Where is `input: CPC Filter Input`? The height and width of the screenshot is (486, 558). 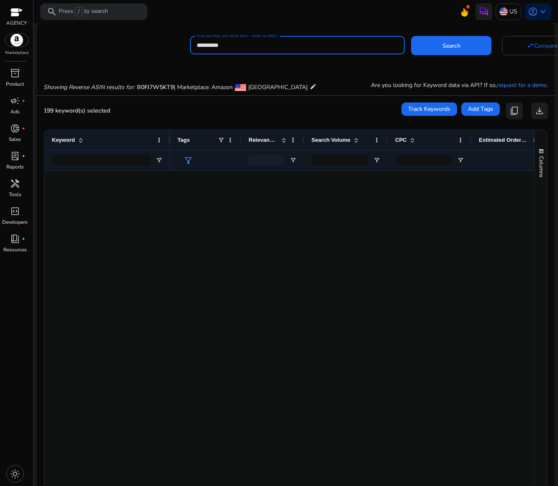 input: CPC Filter Input is located at coordinates (423, 160).